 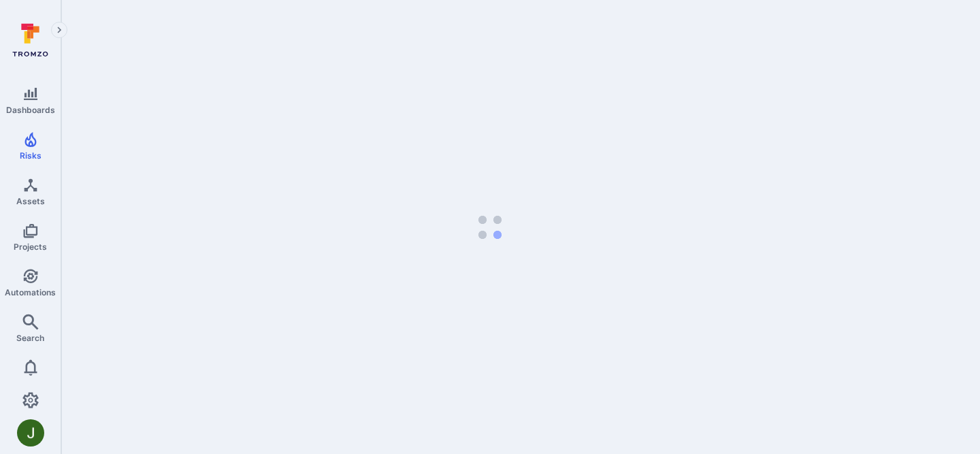 What do you see at coordinates (31, 433) in the screenshot?
I see `div: Julia Nakonechna` at bounding box center [31, 433].